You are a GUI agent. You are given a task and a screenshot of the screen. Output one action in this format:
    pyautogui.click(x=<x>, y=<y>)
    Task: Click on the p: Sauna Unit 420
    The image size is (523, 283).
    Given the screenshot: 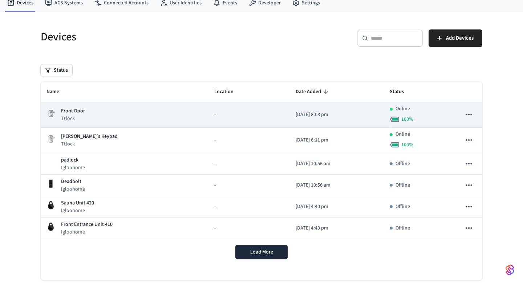 What is the action you would take?
    pyautogui.click(x=77, y=203)
    